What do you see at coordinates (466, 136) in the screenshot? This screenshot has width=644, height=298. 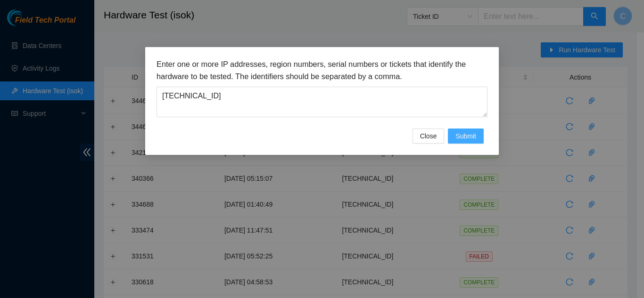 I see `span: Submit` at bounding box center [466, 136].